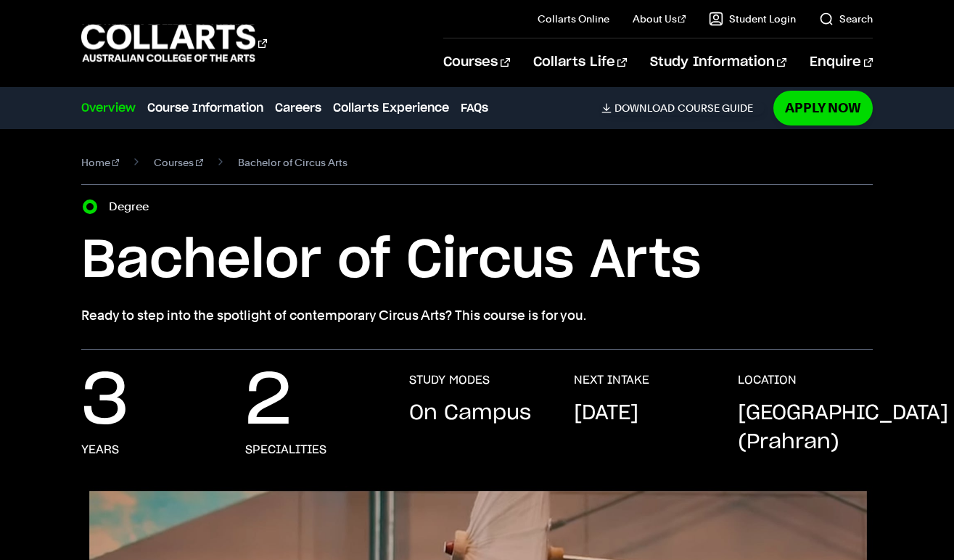  What do you see at coordinates (133, 207) in the screenshot?
I see `label: Degree` at bounding box center [133, 207].